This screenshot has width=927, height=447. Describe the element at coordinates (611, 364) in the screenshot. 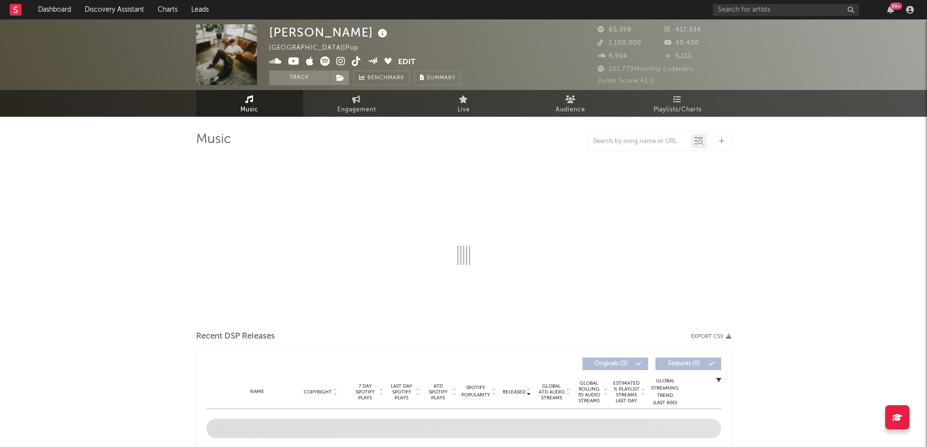

I see `span: Originals ( 0 )` at that location.